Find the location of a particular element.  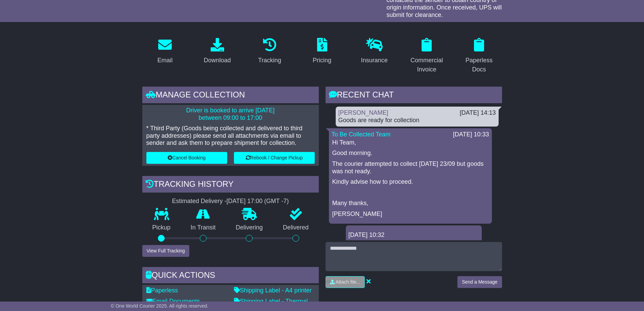

a: Paperless Docs is located at coordinates (480, 56).